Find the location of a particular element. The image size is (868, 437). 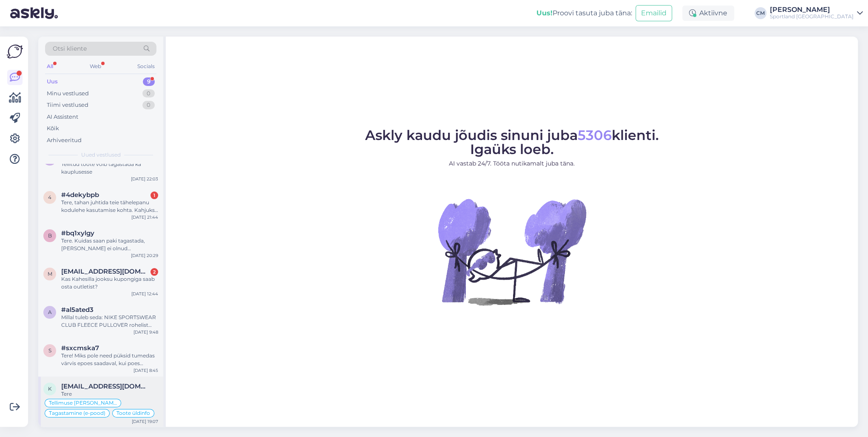

img: Askly Logo is located at coordinates (15, 52).